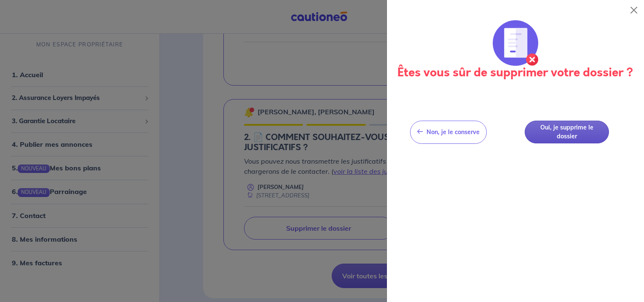 This screenshot has width=644, height=302. What do you see at coordinates (453, 132) in the screenshot?
I see `span: Non, je le conserve` at bounding box center [453, 132].